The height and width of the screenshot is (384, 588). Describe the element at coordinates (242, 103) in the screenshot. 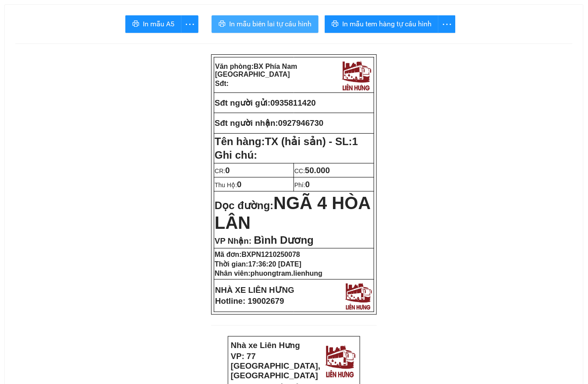

I see `strong: Sđt người gửi:` at that location.